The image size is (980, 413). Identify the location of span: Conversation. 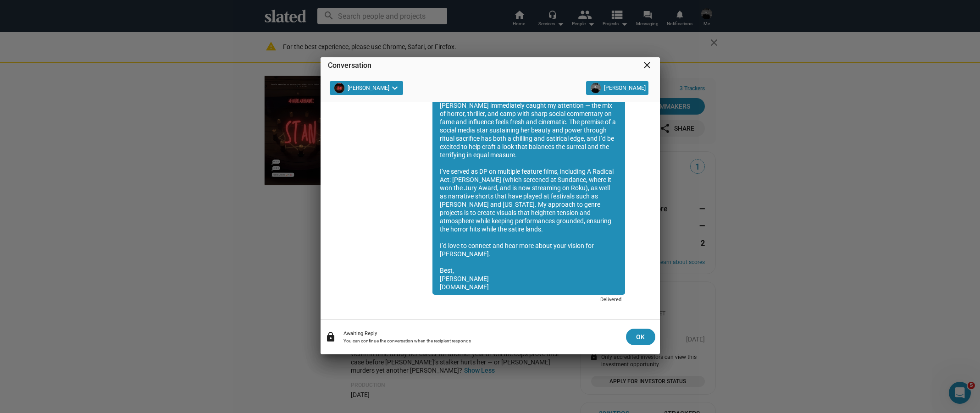
(349, 65).